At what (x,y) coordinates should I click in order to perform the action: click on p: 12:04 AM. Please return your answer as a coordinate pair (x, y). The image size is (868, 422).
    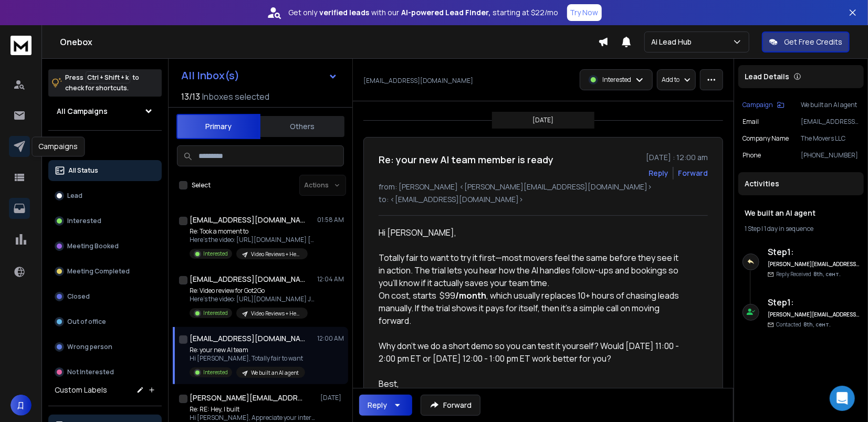
    Looking at the image, I should click on (330, 279).